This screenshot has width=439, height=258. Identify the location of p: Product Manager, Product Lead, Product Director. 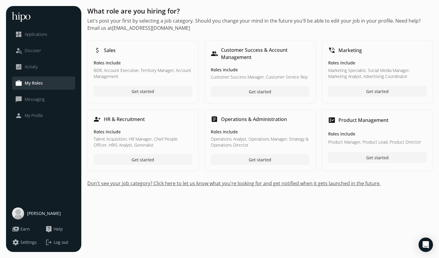
(377, 142).